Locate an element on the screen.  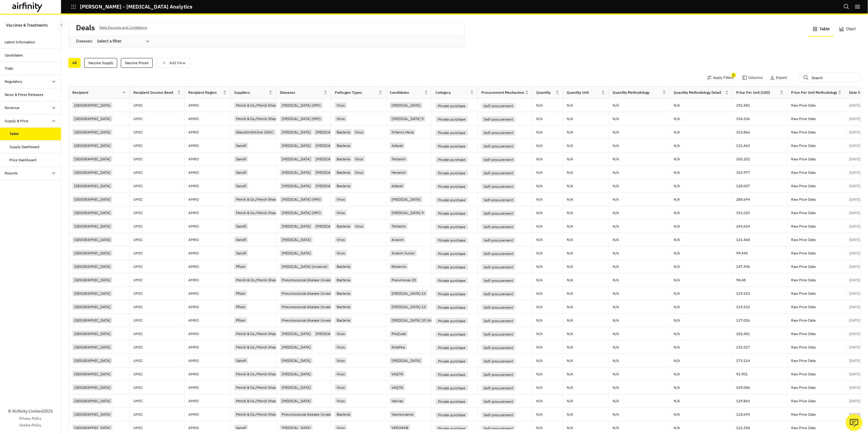
button: Table is located at coordinates (821, 29).